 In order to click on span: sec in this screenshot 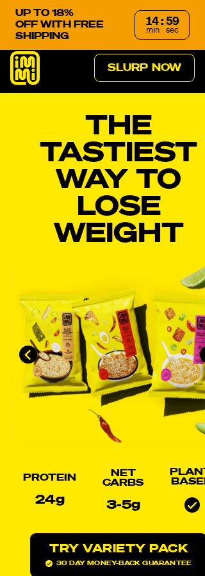, I will do `click(172, 30)`.